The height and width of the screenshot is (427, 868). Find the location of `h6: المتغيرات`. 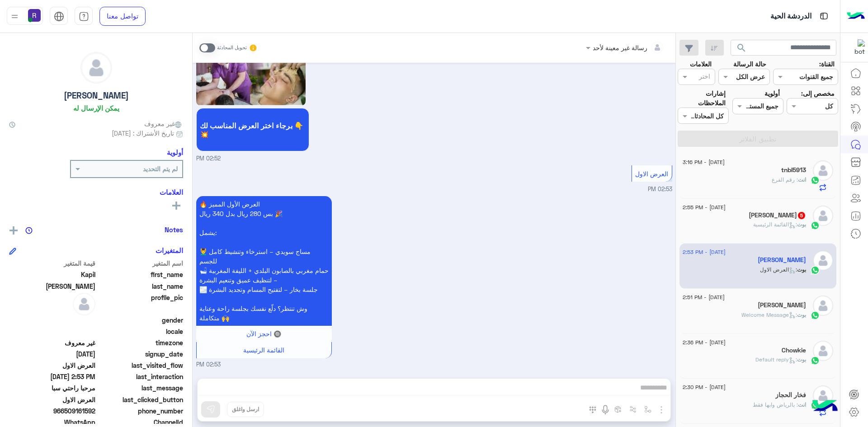

h6: المتغيرات is located at coordinates (169, 250).